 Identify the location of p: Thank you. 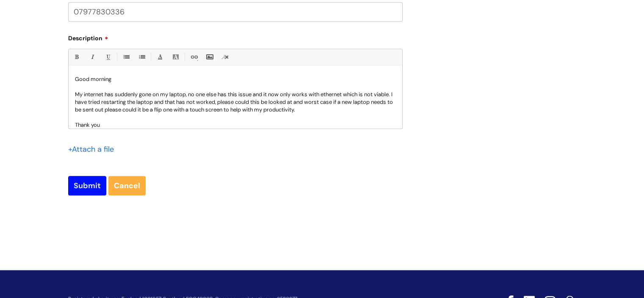
(235, 125).